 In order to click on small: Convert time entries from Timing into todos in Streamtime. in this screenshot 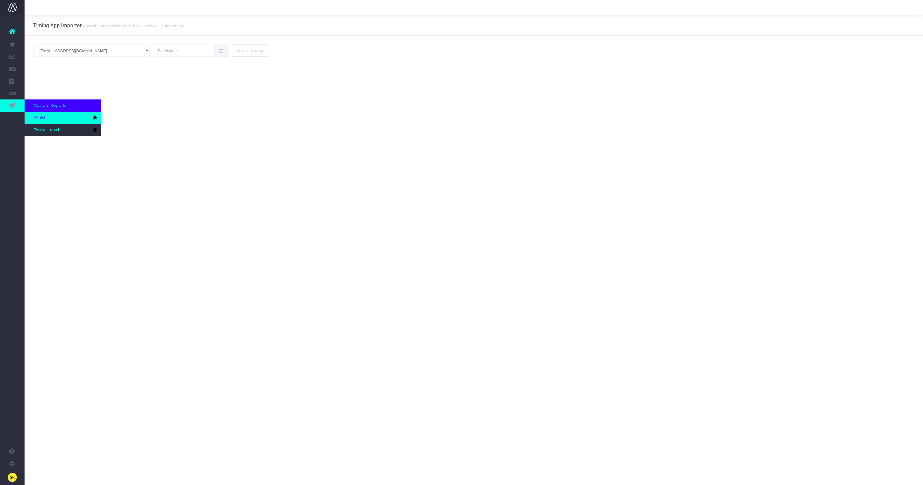, I will do `click(133, 25)`.